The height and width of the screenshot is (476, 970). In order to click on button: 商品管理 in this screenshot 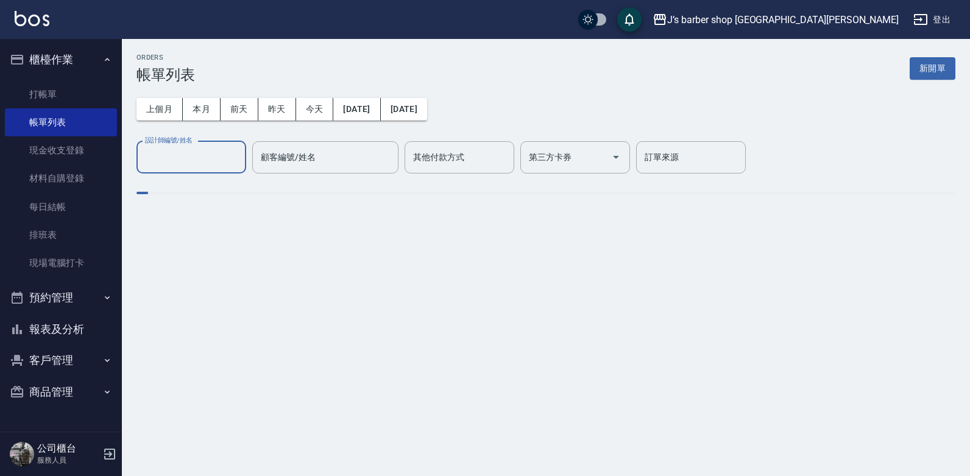, I will do `click(61, 392)`.